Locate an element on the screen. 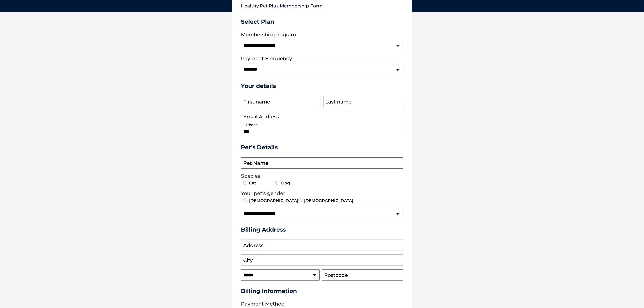 The width and height of the screenshot is (644, 308). label: Last name is located at coordinates (339, 102).